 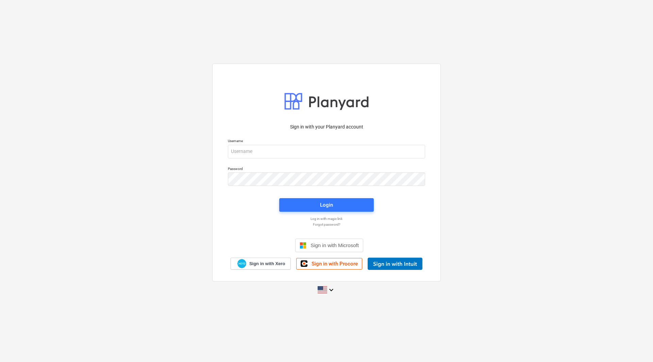 What do you see at coordinates (326, 169) in the screenshot?
I see `p: Password` at bounding box center [326, 169].